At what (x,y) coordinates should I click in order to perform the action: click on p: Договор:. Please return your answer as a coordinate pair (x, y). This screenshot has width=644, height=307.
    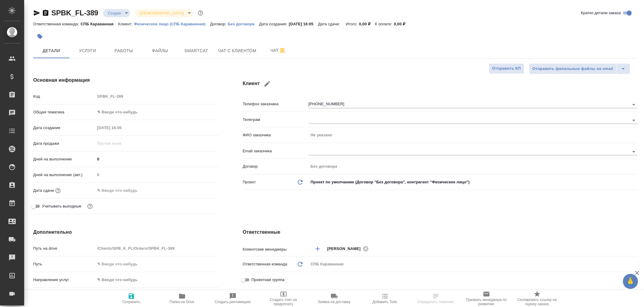
    Looking at the image, I should click on (219, 24).